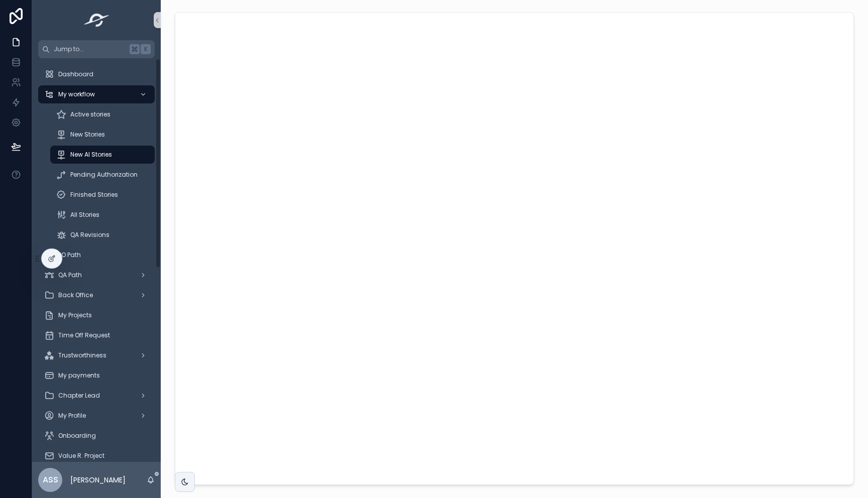  Describe the element at coordinates (102, 215) in the screenshot. I see `a: All Stories` at that location.